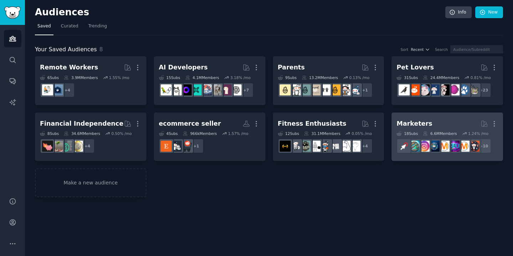 Image resolution: width=513 pixels, height=256 pixels. Describe the element at coordinates (186, 146) in the screenshot. I see `img: ecommerce` at that location.